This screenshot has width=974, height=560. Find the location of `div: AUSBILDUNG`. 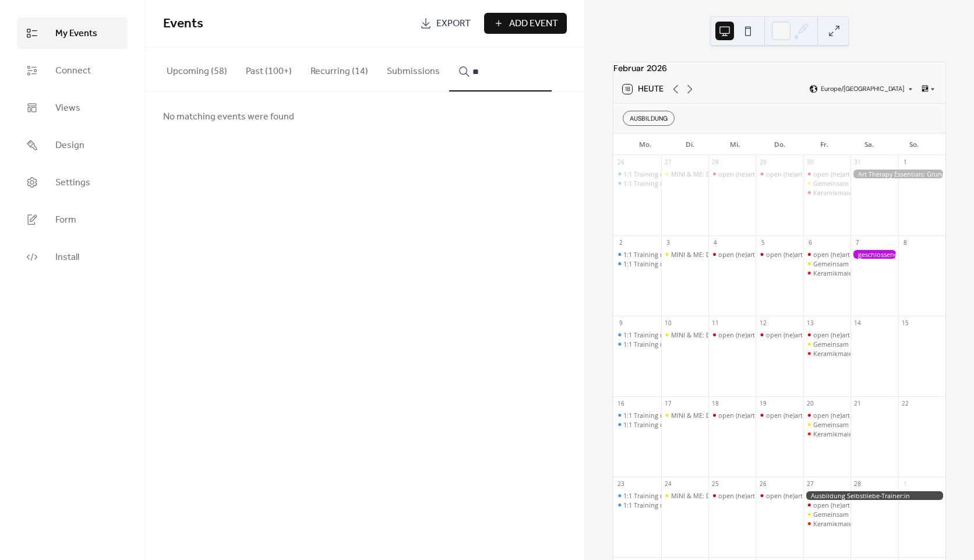

div: AUSBILDUNG is located at coordinates (648, 118).